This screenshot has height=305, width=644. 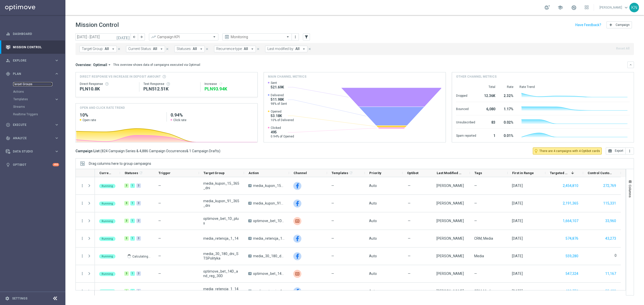 What do you see at coordinates (230, 49) in the screenshot?
I see `span: Recurrence type:` at bounding box center [230, 49].